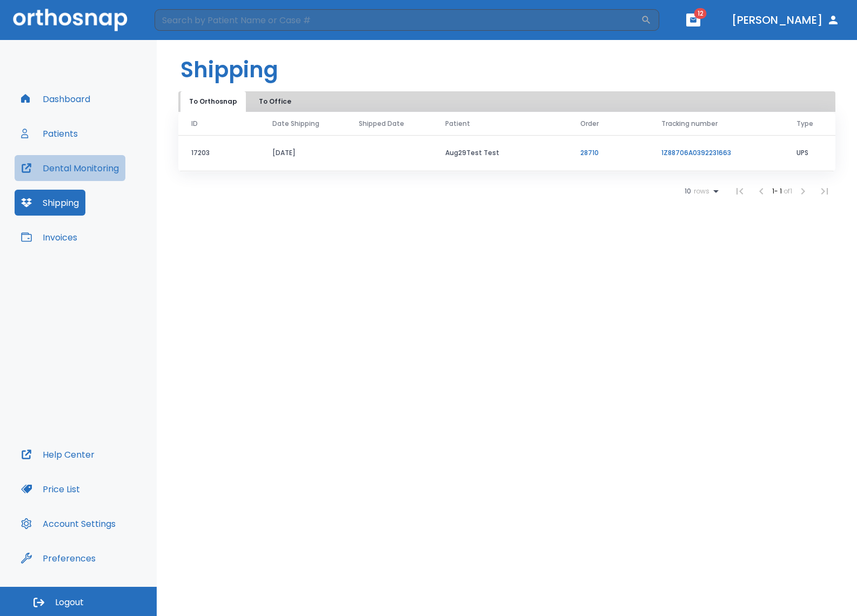  Describe the element at coordinates (69, 603) in the screenshot. I see `span: Logout` at that location.